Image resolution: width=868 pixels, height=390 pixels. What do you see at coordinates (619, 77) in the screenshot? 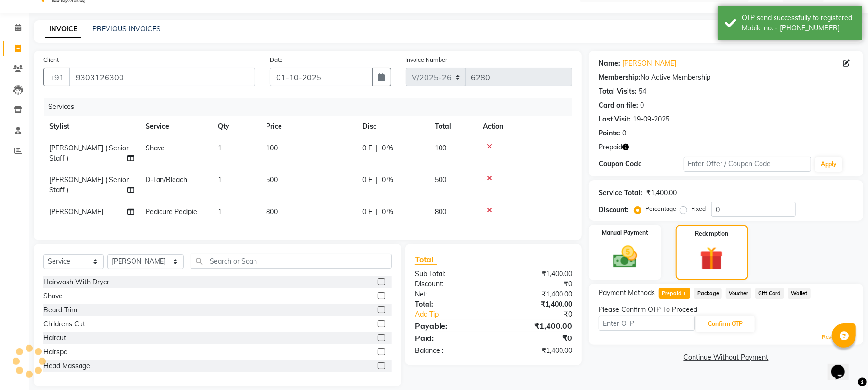
I see `div: Membership:` at bounding box center [619, 77].